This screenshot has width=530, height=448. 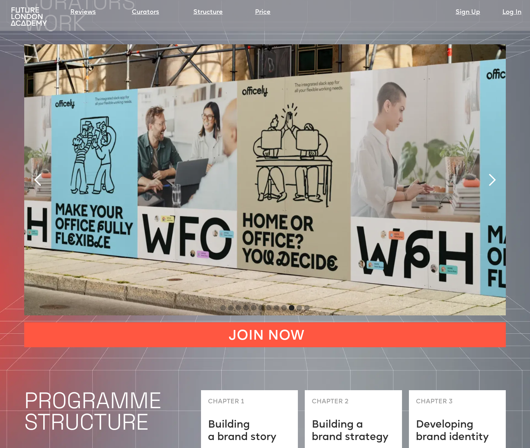 I want to click on a: Log In, so click(x=512, y=12).